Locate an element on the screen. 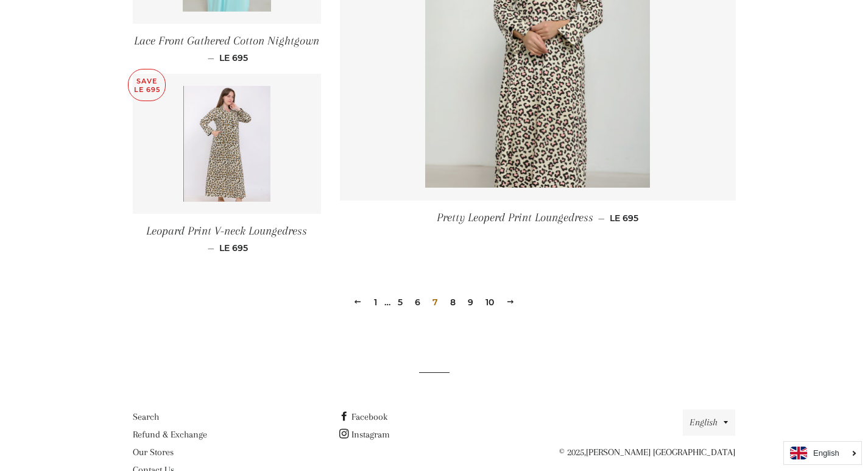 Image resolution: width=868 pixels, height=471 pixels. a: Refund & Exchange is located at coordinates (170, 434).